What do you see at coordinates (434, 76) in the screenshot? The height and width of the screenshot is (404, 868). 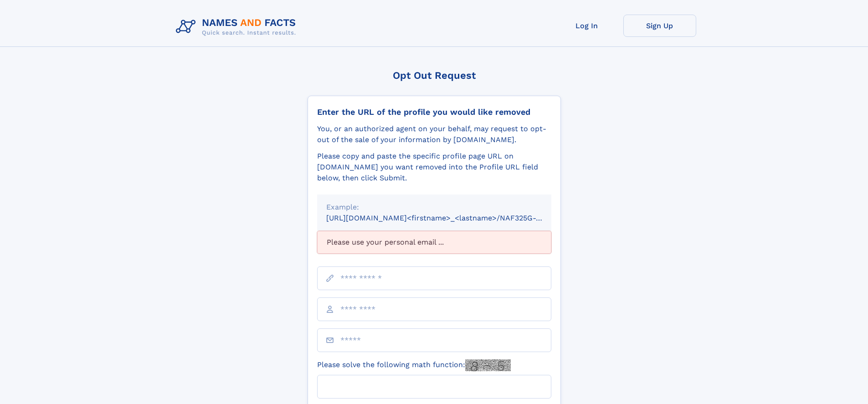 I see `div: Opt Out Request` at bounding box center [434, 76].